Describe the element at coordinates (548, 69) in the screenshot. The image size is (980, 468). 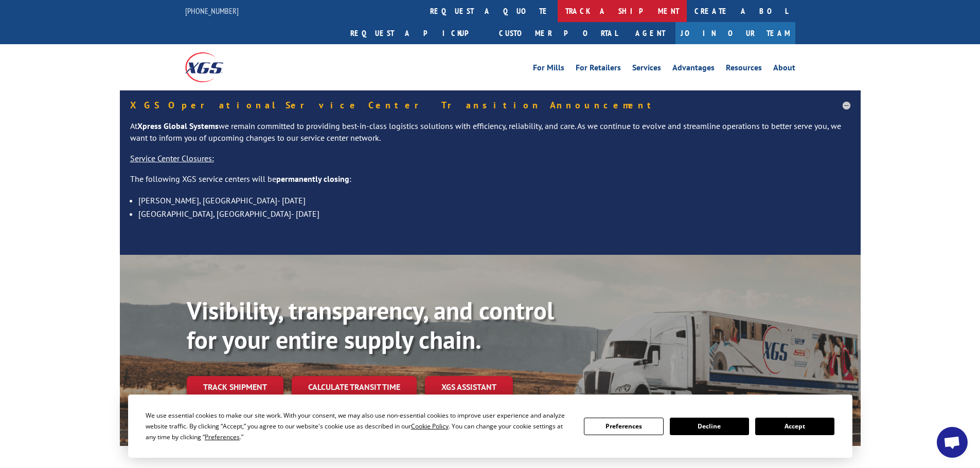
I see `a: For Mills` at that location.